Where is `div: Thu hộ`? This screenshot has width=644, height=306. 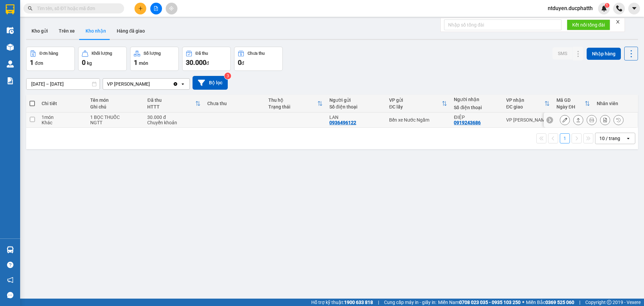
div: Thu hộ is located at coordinates (293, 100).